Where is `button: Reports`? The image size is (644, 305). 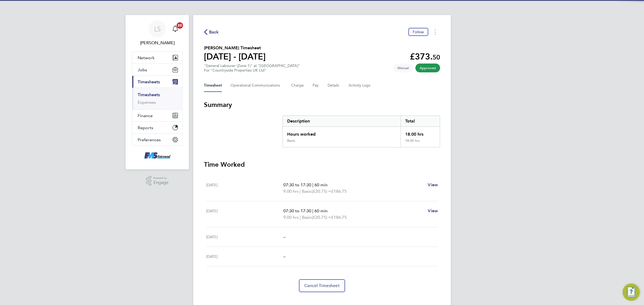 button: Reports is located at coordinates (157, 128).